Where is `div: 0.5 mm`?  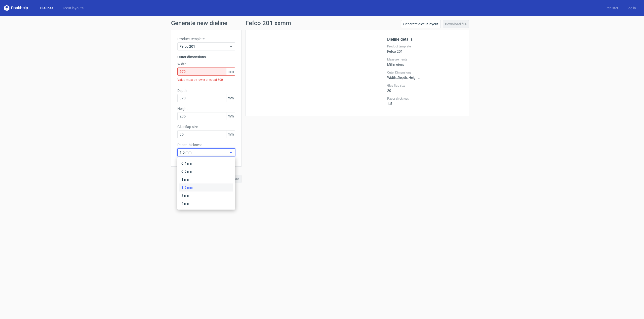
div: 0.5 mm is located at coordinates (206, 172).